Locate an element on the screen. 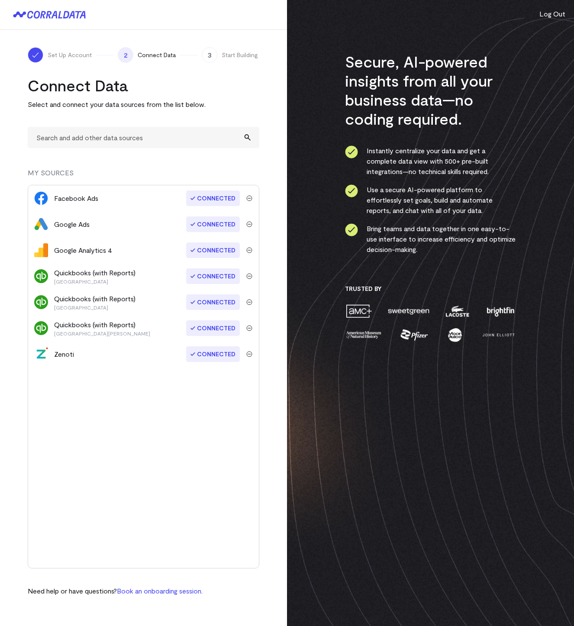  img: ico-check-white-5ff98cb1.svg is located at coordinates (35, 55).